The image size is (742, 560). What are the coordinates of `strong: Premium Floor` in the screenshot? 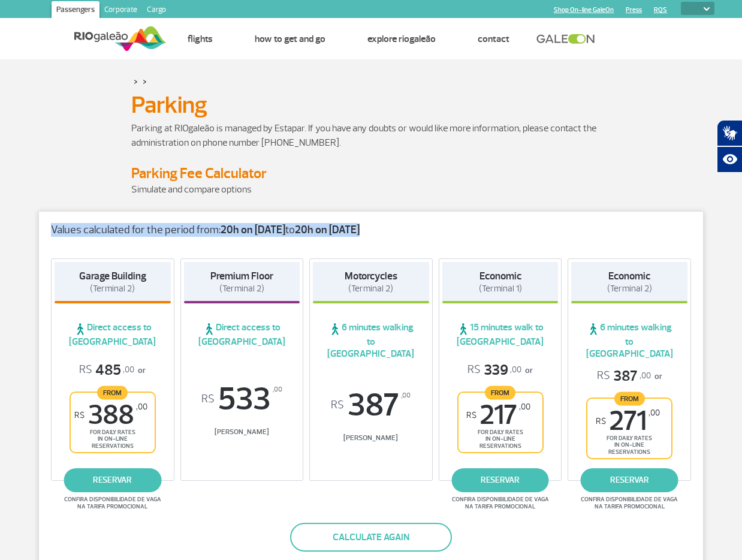 It's located at (242, 276).